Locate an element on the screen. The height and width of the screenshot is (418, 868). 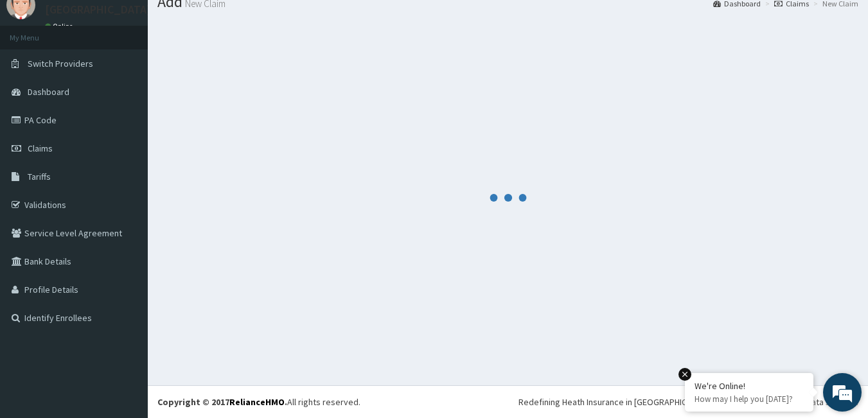
span: We're online! is located at coordinates (126, 191).